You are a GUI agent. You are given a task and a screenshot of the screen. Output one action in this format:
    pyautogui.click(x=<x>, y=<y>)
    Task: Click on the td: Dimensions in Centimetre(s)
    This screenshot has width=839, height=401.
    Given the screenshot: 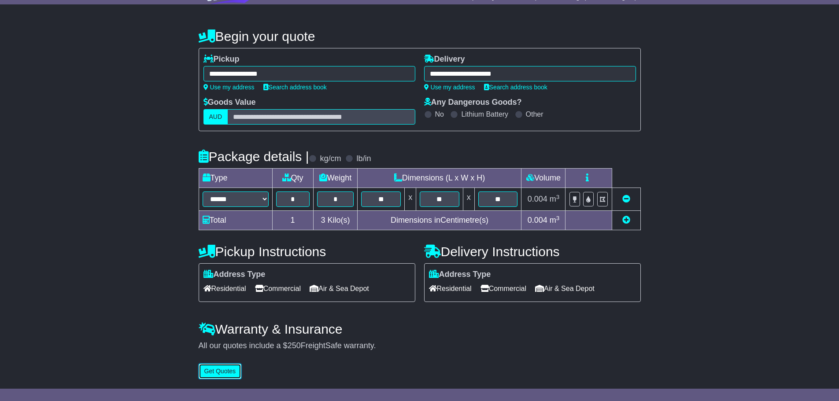 What is the action you would take?
    pyautogui.click(x=439, y=221)
    